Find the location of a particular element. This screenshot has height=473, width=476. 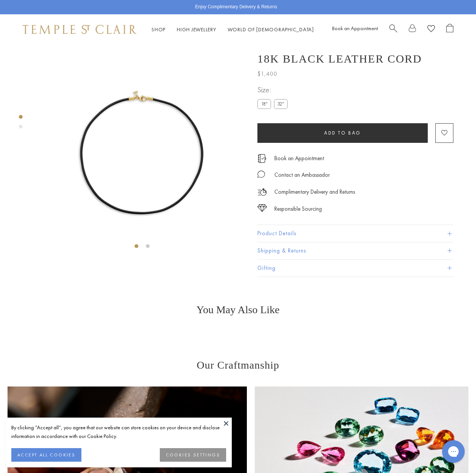

a: View Wishlist is located at coordinates (431, 30).